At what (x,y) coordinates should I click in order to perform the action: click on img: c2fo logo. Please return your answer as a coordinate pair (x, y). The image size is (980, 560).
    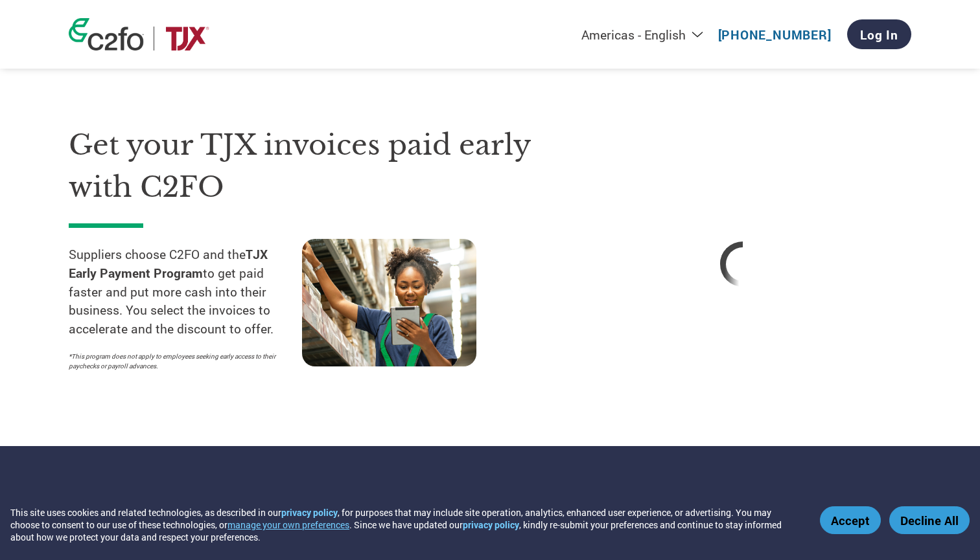
    Looking at the image, I should click on (106, 34).